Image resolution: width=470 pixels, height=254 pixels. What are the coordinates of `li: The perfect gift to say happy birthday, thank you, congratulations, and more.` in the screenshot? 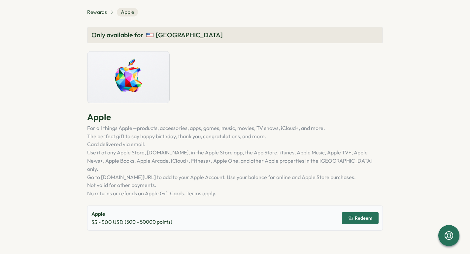 It's located at (235, 136).